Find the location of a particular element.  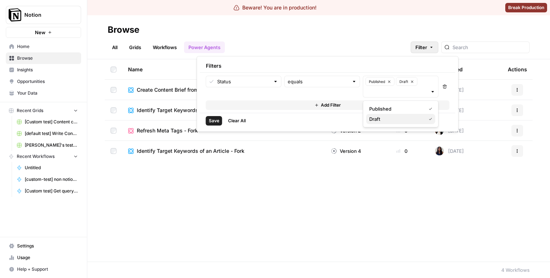

span: [default test] Write Content Briefs is located at coordinates (51, 133).